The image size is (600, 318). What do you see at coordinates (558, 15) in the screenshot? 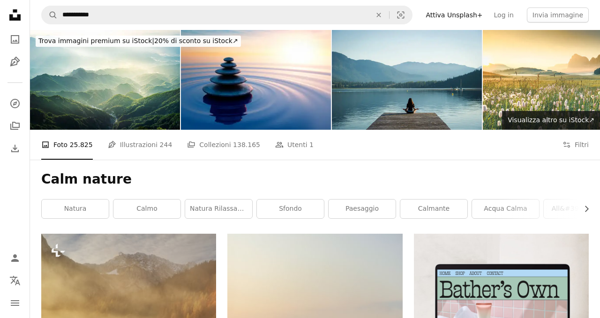
I see `button: Invia immagine` at bounding box center [558, 15].